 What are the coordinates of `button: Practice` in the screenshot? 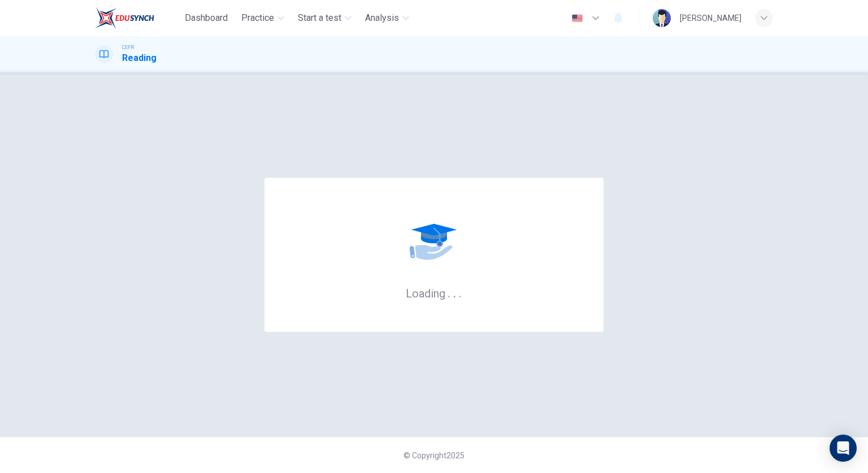 It's located at (263, 19).